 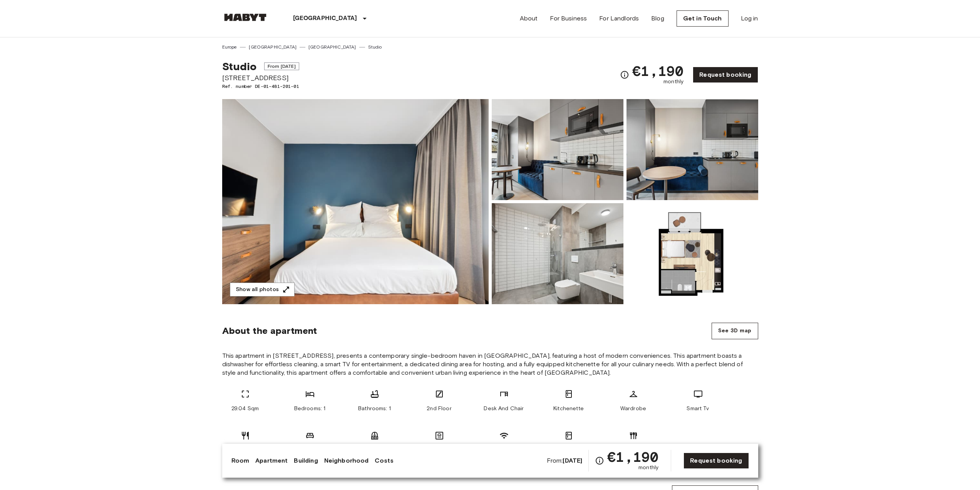 What do you see at coordinates (568, 408) in the screenshot?
I see `span: Kitchenette` at bounding box center [568, 408].